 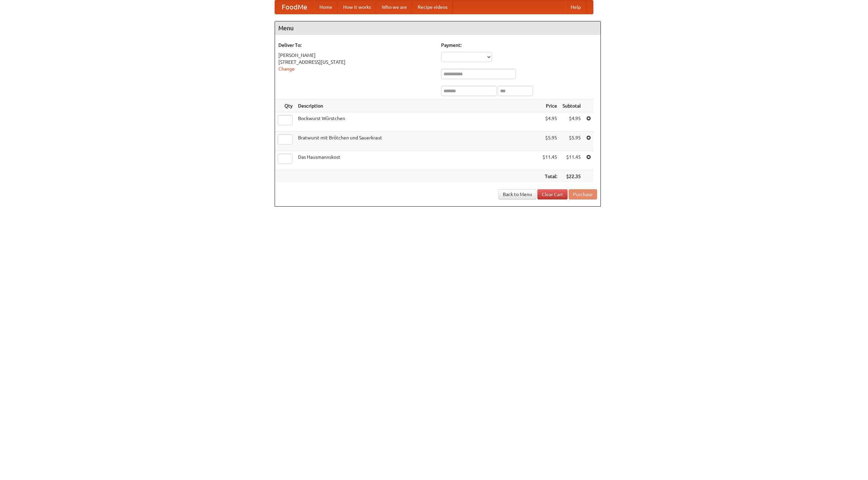 I want to click on a: Change, so click(x=286, y=69).